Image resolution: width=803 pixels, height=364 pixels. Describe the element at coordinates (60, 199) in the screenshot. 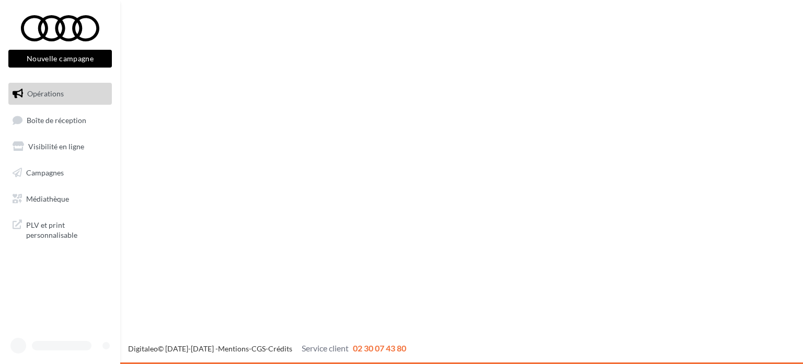

I see `a: Médiathèque` at that location.